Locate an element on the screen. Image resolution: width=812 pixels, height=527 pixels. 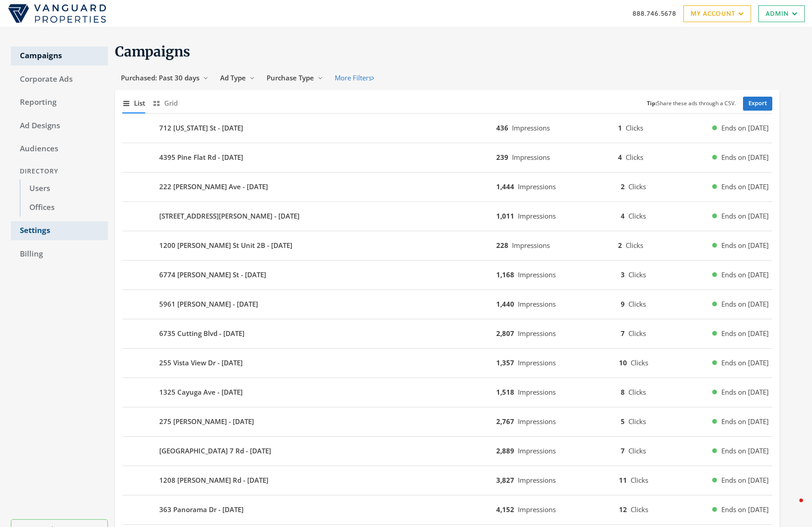
a: Ad Designs is located at coordinates (59, 126).